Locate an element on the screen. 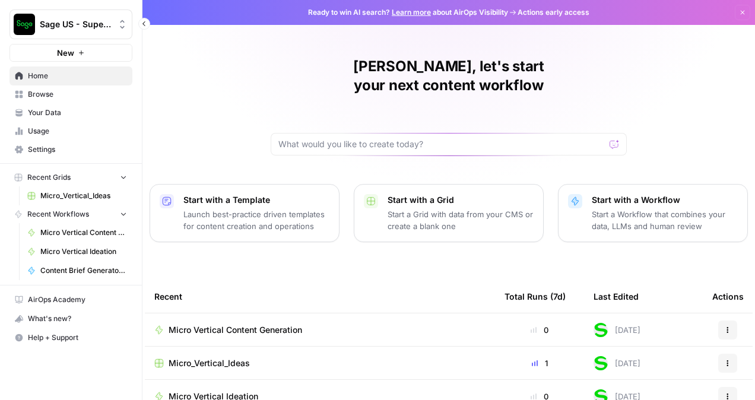 The image size is (755, 400). p: Start with a Template is located at coordinates (256, 200).